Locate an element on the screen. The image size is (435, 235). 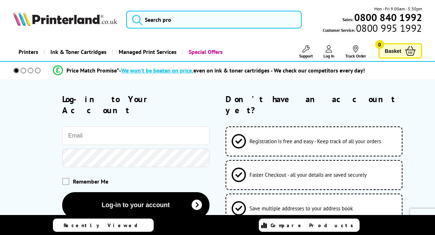
span: Ink & Toner Cartridges is located at coordinates (78, 52).